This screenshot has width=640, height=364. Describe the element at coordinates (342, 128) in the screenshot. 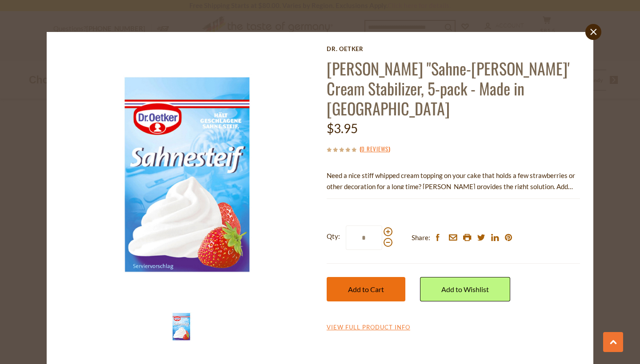

I see `span: $3.95` at that location.